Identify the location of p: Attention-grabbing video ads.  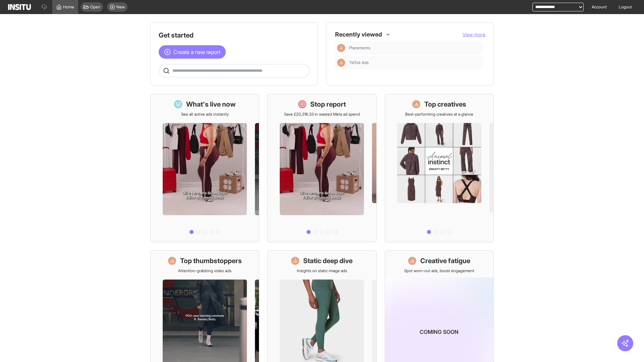
(205, 270).